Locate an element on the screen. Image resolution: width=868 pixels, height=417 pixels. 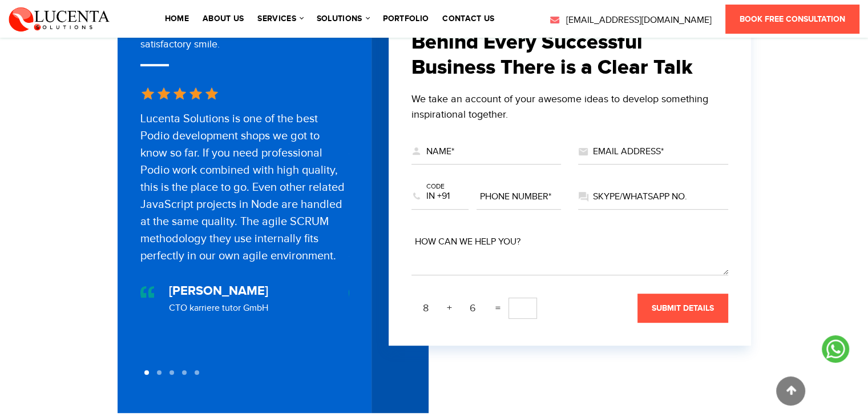
a: solutions is located at coordinates (343, 19).